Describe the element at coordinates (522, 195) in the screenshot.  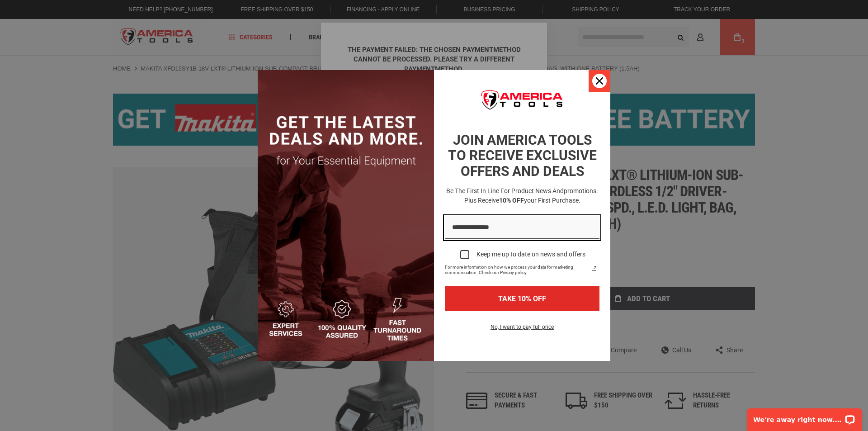
I see `h3: Be the first in line for product news and` at that location.